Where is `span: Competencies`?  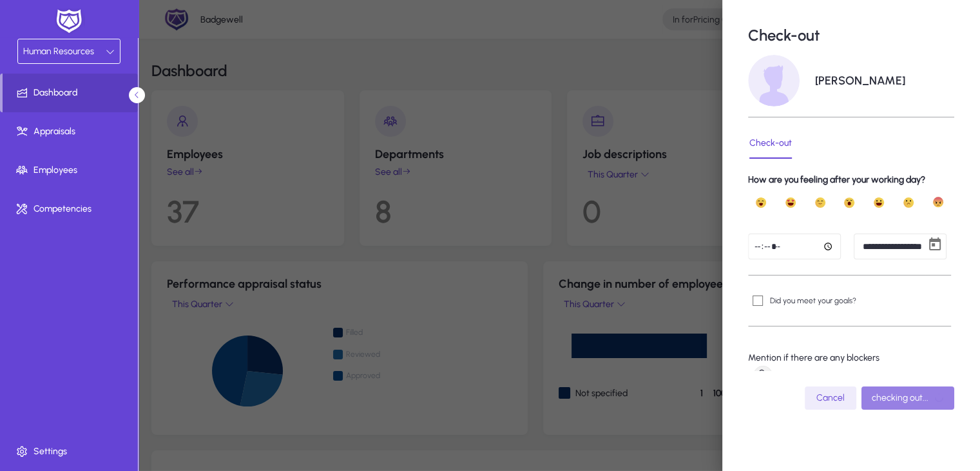 span: Competencies is located at coordinates (72, 209).